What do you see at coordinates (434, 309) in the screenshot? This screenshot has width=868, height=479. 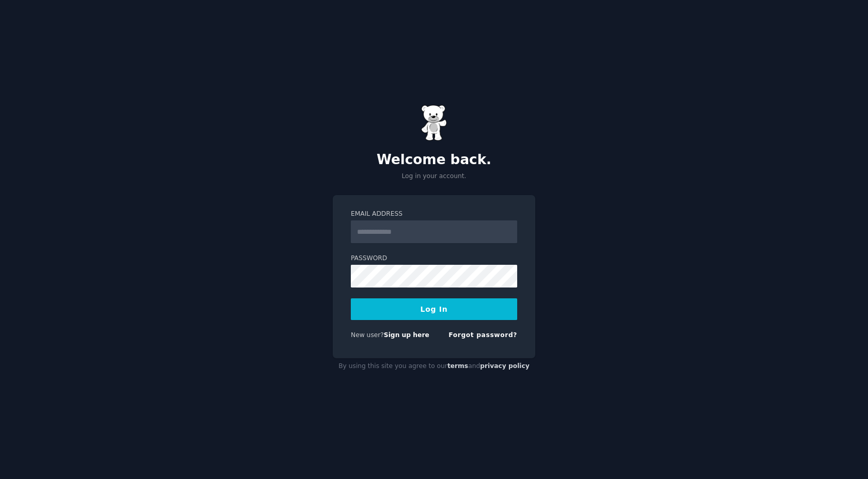 I see `button: Log In` at bounding box center [434, 309].